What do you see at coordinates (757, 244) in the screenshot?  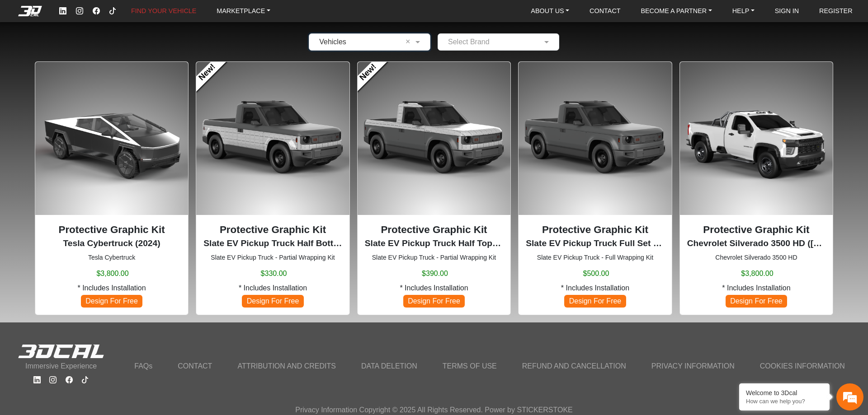 I see `p: Chevrolet Silverado 3500 HD (2020-2023)` at bounding box center [757, 244].